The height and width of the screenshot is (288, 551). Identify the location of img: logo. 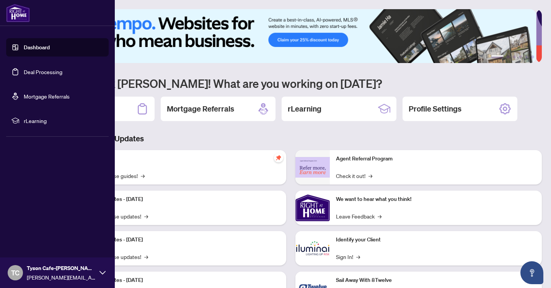
(18, 13).